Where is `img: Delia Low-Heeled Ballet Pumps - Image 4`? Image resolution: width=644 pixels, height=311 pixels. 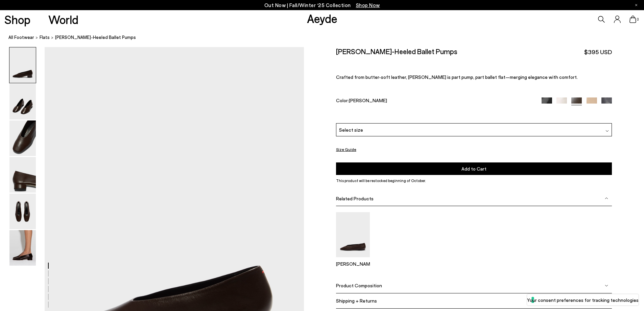 img: Delia Low-Heeled Ballet Pumps - Image 4 is located at coordinates (23, 174).